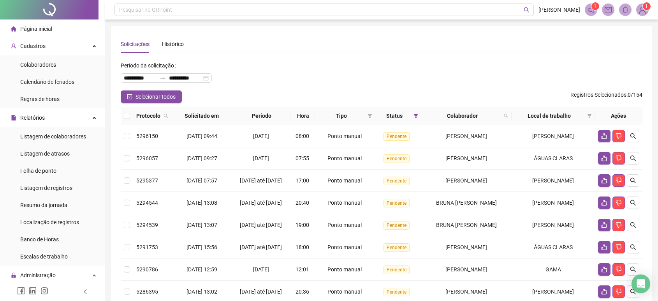  Describe the element at coordinates (49, 222) in the screenshot. I see `span: Localização de registros` at that location.